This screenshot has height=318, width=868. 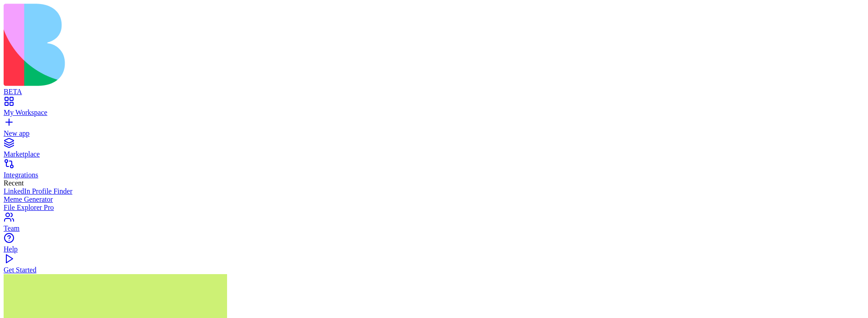 I want to click on div: Integrations, so click(x=434, y=175).